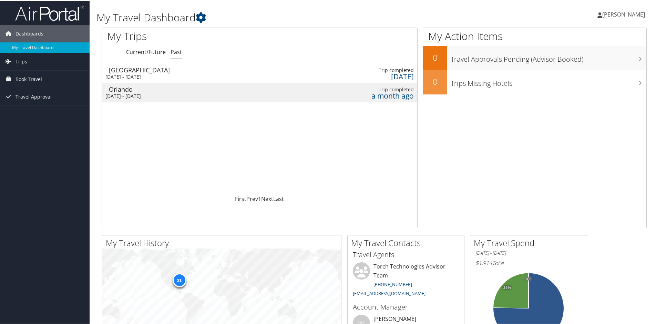  I want to click on a: Next, so click(267, 198).